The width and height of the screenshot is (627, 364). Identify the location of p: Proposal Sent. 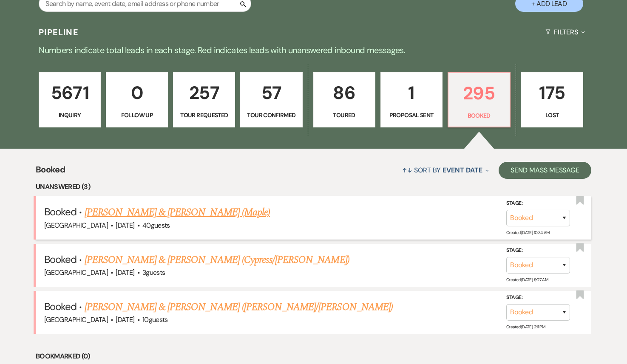
(411, 115).